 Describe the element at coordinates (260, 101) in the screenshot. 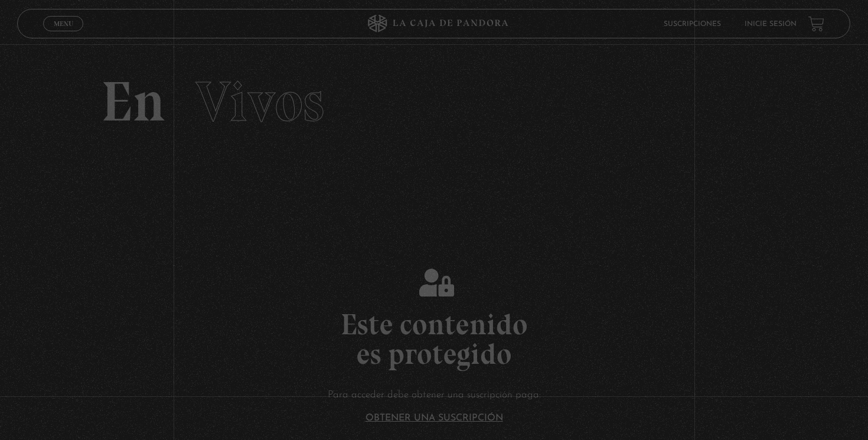

I see `span: Vivos` at that location.